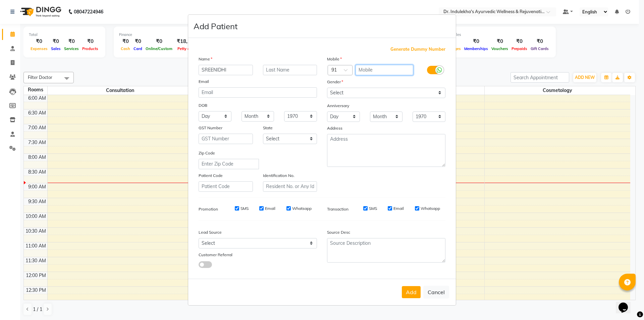 Image resolution: width=644 pixels, height=320 pixels. What do you see at coordinates (226, 186) in the screenshot?
I see `input: Patient Code` at bounding box center [226, 186].